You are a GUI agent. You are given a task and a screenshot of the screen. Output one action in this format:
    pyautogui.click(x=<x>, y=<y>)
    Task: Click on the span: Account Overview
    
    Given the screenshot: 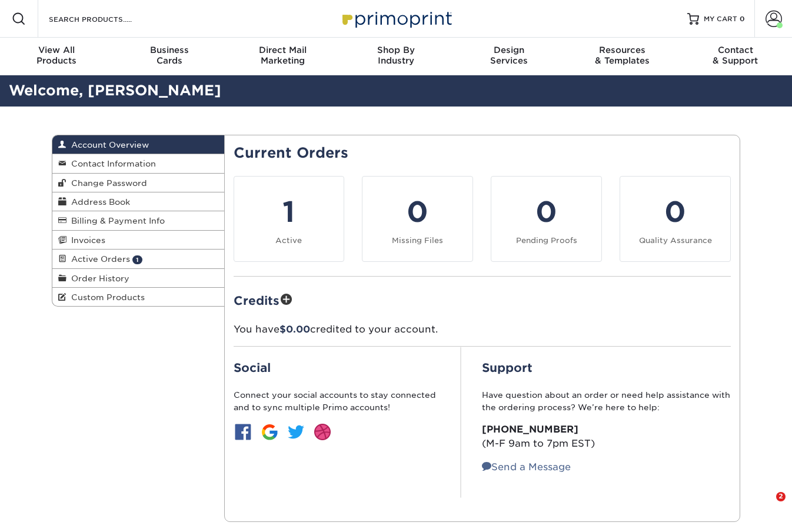 What is the action you would take?
    pyautogui.click(x=108, y=145)
    